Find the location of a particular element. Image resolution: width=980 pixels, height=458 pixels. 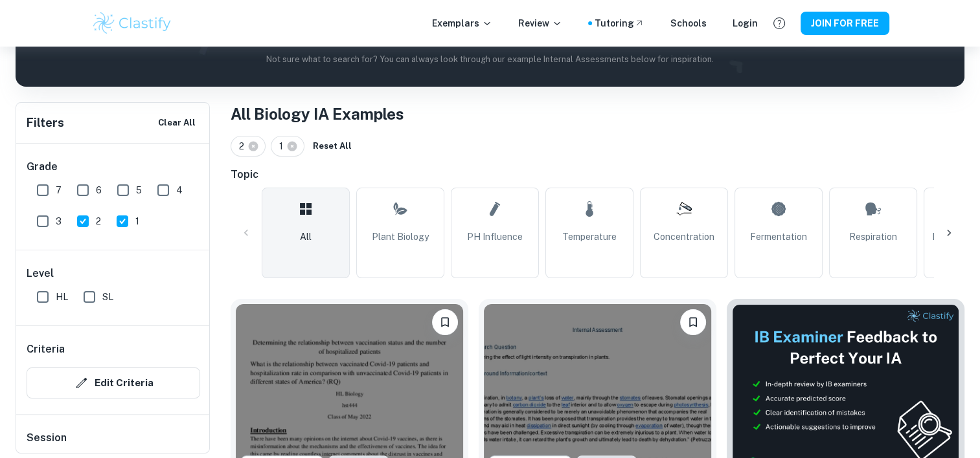

h6: Grade is located at coordinates (113, 167).